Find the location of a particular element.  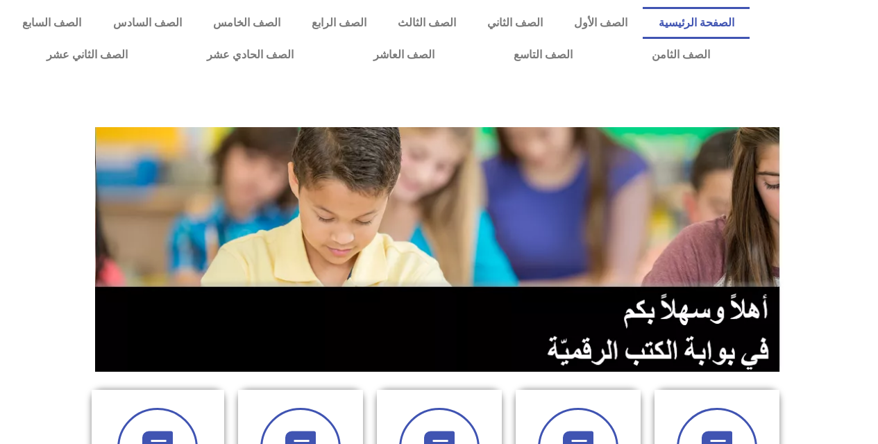

a: الصف الثالث is located at coordinates (426, 23).